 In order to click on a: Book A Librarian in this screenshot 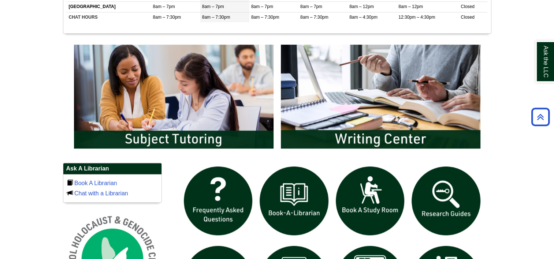, I will do `click(96, 183)`.